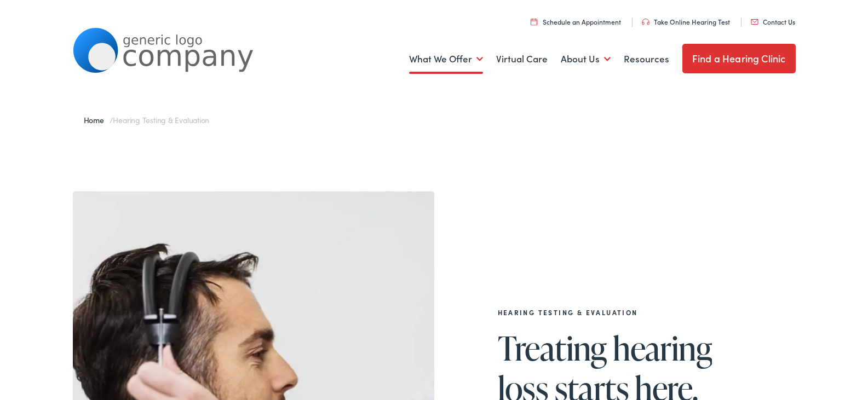  What do you see at coordinates (445, 59) in the screenshot?
I see `a: What We Offer` at bounding box center [445, 59].